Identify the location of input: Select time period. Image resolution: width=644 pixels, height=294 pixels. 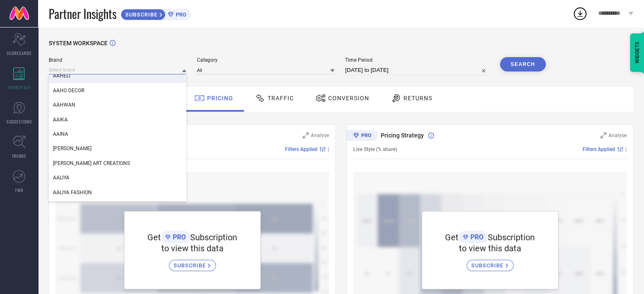
(417, 70).